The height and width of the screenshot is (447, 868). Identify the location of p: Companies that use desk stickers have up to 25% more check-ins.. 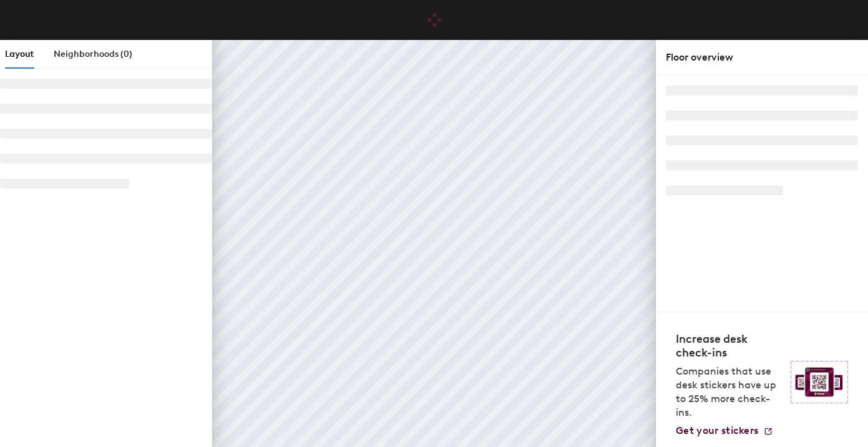
(730, 391).